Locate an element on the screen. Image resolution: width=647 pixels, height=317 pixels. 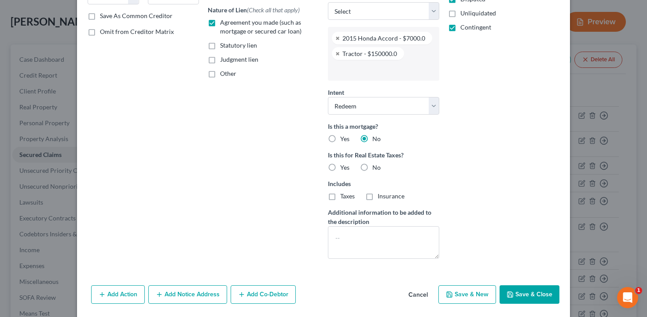
span: Agreement you made (such as mortgage or secured car loan) is located at coordinates (261, 26).